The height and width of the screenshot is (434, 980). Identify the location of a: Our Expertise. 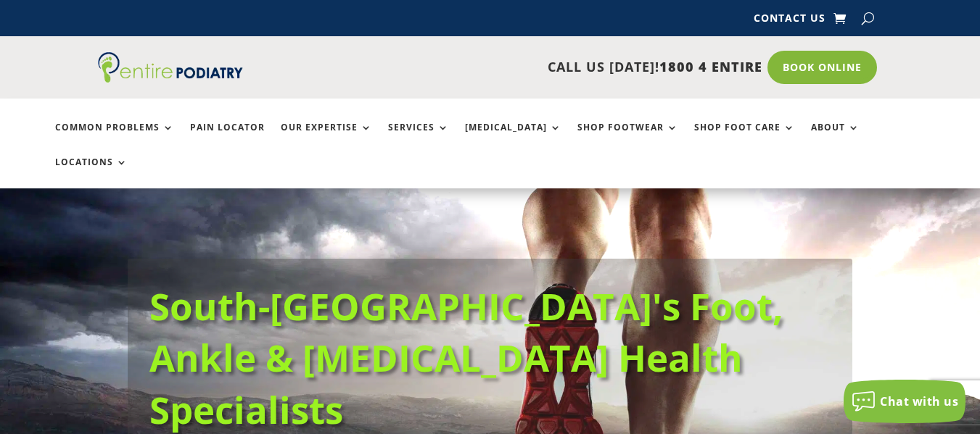
(326, 137).